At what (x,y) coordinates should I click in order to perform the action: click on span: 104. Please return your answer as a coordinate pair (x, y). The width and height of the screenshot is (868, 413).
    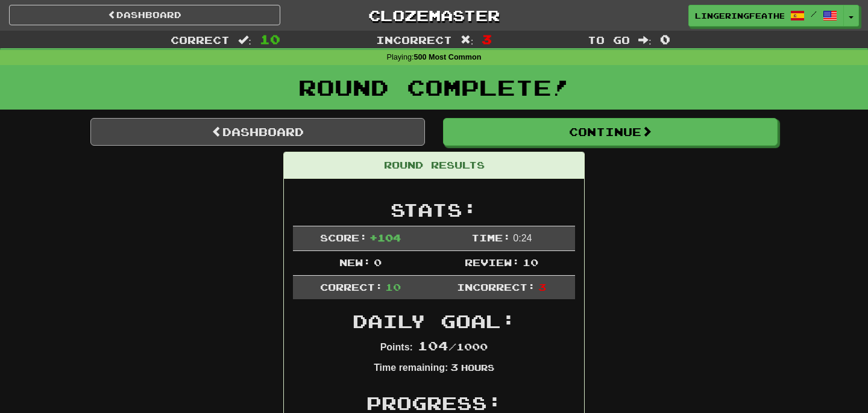
    Looking at the image, I should click on (433, 346).